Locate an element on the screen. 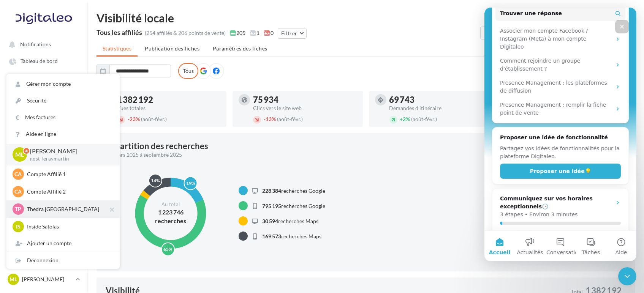 This screenshot has width=644, height=293. span: Première étape : is located at coordinates (40, 225).